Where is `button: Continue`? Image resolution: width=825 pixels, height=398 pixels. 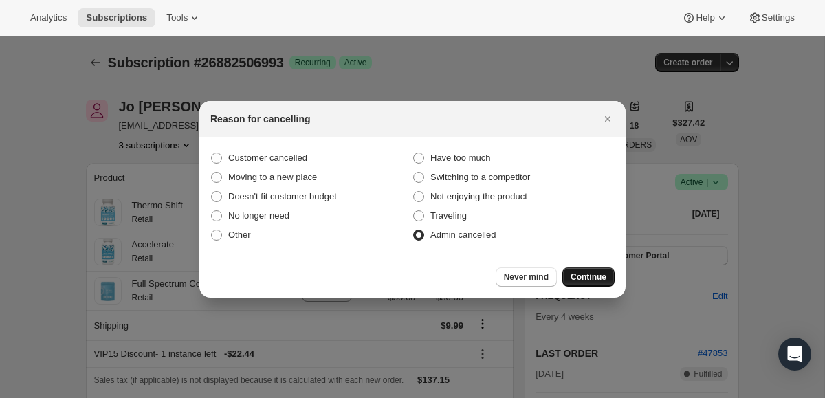 button: Continue is located at coordinates (588, 277).